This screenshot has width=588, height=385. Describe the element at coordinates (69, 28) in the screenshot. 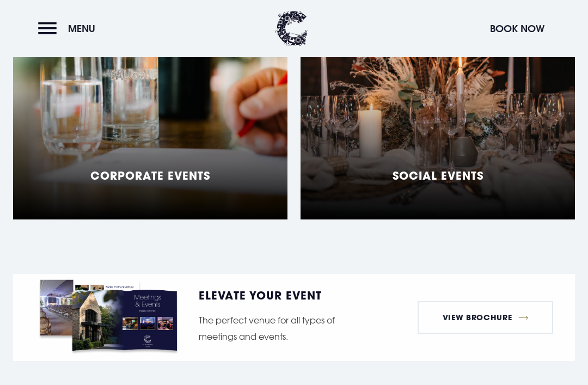

I see `button: Menu` at that location.